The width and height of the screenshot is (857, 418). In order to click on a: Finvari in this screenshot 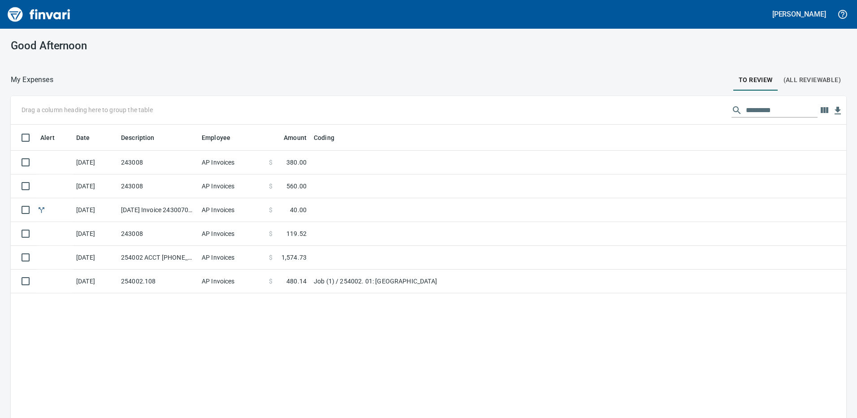, I will do `click(39, 14)`.